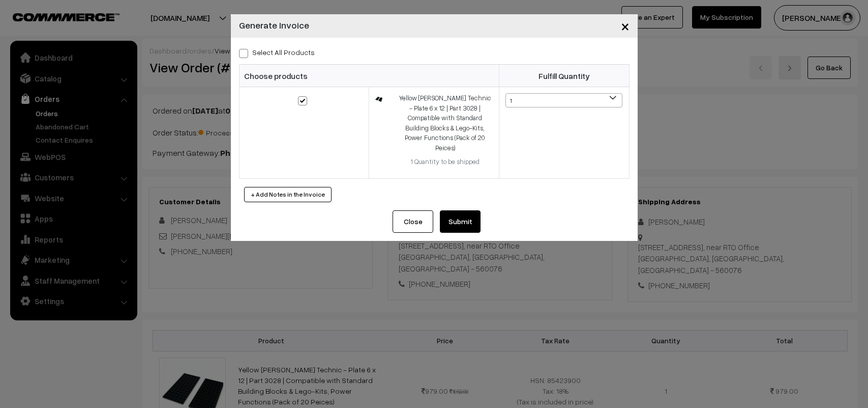 Image resolution: width=868 pixels, height=408 pixels. What do you see at coordinates (274, 25) in the screenshot?
I see `h4: Generate Invoice` at bounding box center [274, 25].